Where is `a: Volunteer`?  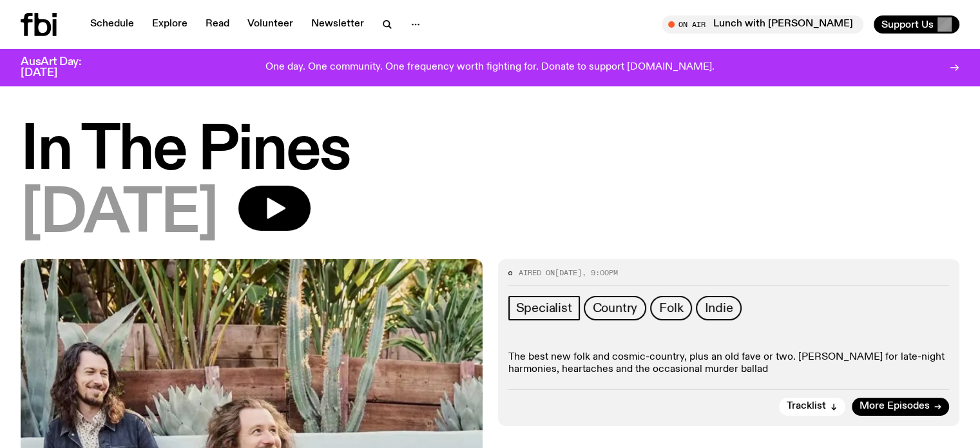 a: Volunteer is located at coordinates (270, 24).